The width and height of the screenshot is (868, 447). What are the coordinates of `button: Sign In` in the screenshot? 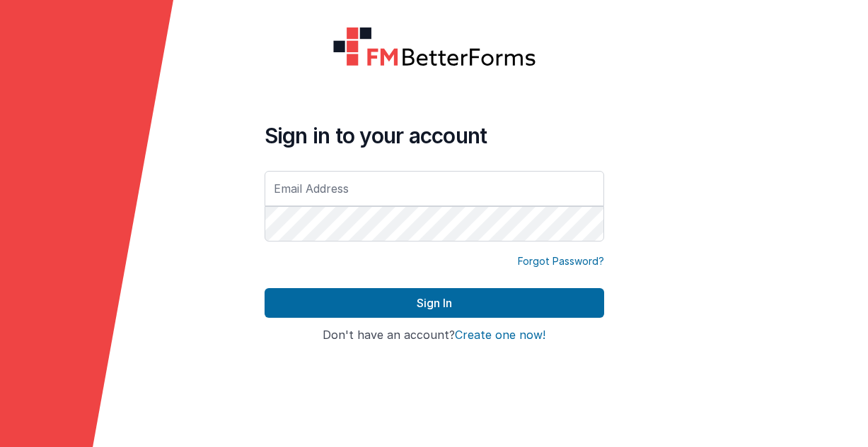 It's located at (434, 303).